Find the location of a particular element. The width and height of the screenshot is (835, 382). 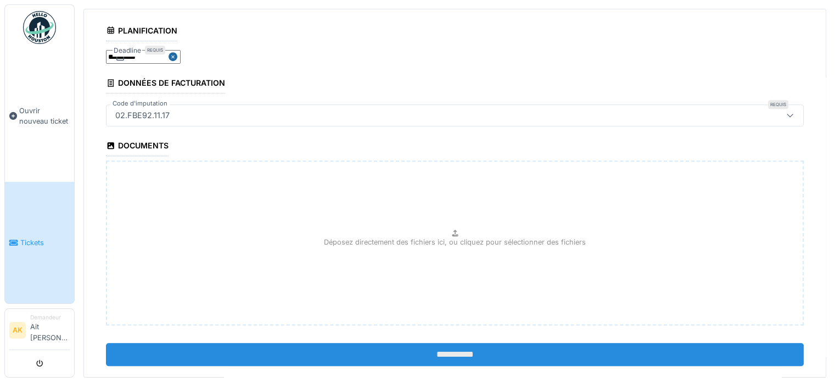

div: Demandeur is located at coordinates (50, 317).